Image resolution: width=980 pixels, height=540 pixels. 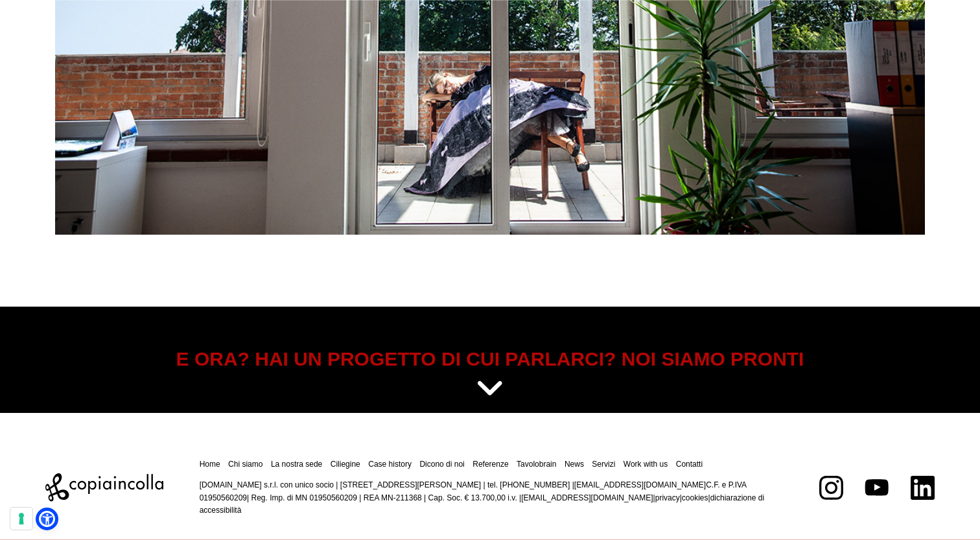 What do you see at coordinates (536, 464) in the screenshot?
I see `a: Tavolobrain` at bounding box center [536, 464].